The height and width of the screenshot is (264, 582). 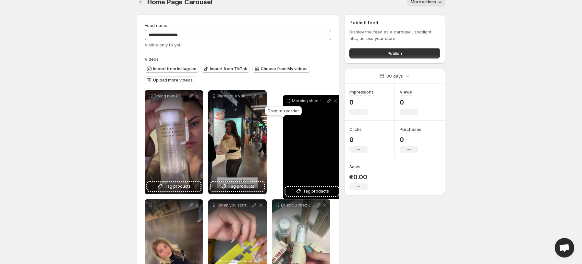 What do you see at coordinates (395, 76) in the screenshot?
I see `p: 30 days` at bounding box center [395, 76].